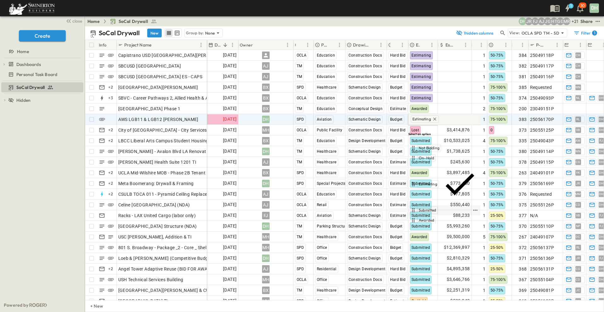 This screenshot has height=312, width=604. I want to click on span: 374, so click(523, 98).